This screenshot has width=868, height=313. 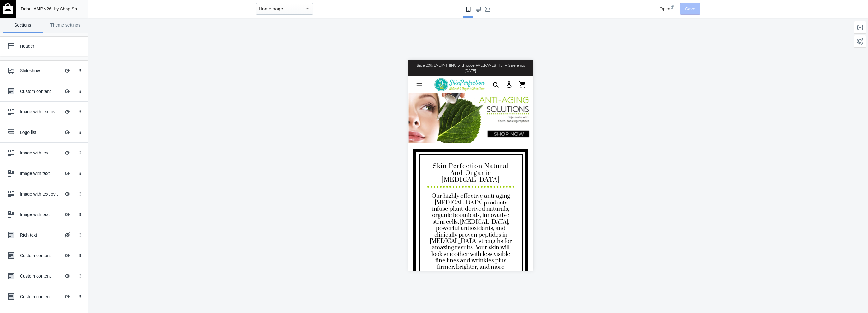 What do you see at coordinates (665, 9) in the screenshot?
I see `span: Open` at bounding box center [665, 9].